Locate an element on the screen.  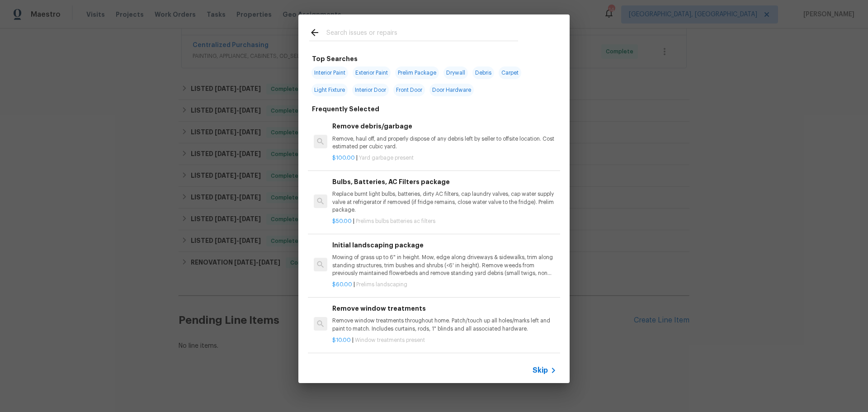
span: $50.00 is located at coordinates (342, 221).